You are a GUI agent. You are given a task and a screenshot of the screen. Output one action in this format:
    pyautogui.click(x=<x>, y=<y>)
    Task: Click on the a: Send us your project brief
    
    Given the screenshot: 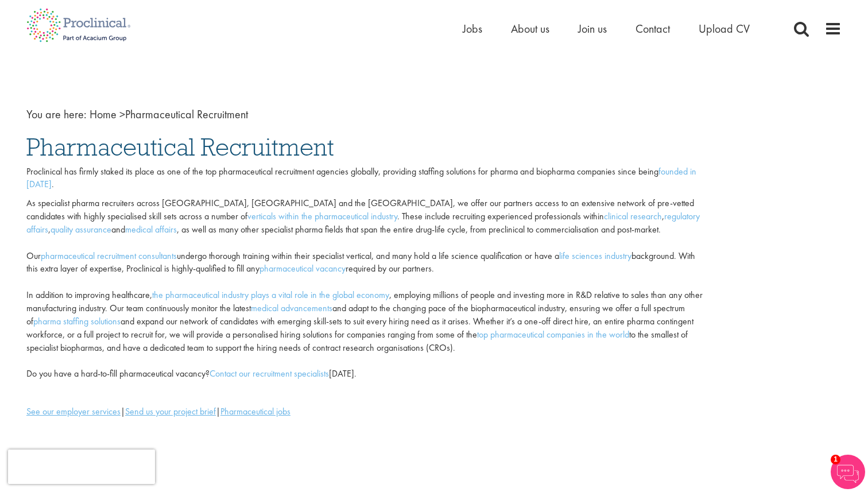 What is the action you would take?
    pyautogui.click(x=170, y=411)
    